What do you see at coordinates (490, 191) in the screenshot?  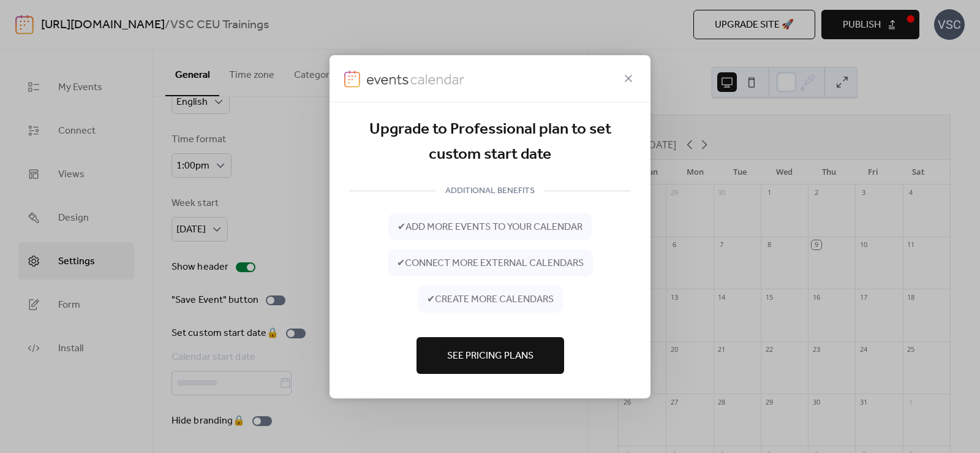 I see `span: ADDITIONAL BENEFITS` at bounding box center [490, 191].